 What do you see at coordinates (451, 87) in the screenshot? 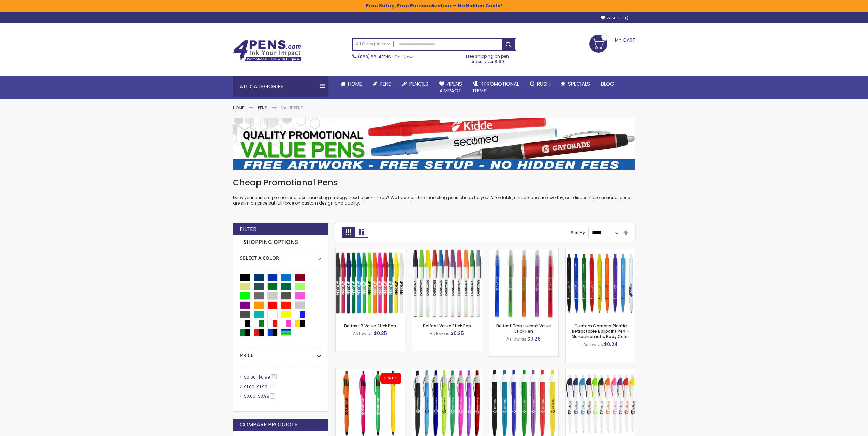
I see `span: 4Pens 4impact` at bounding box center [451, 87].